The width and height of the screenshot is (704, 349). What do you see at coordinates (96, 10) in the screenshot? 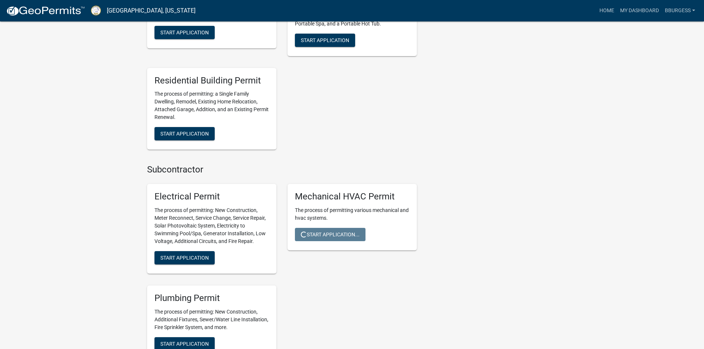
I see `img: Putnam County, Georgia` at bounding box center [96, 10].